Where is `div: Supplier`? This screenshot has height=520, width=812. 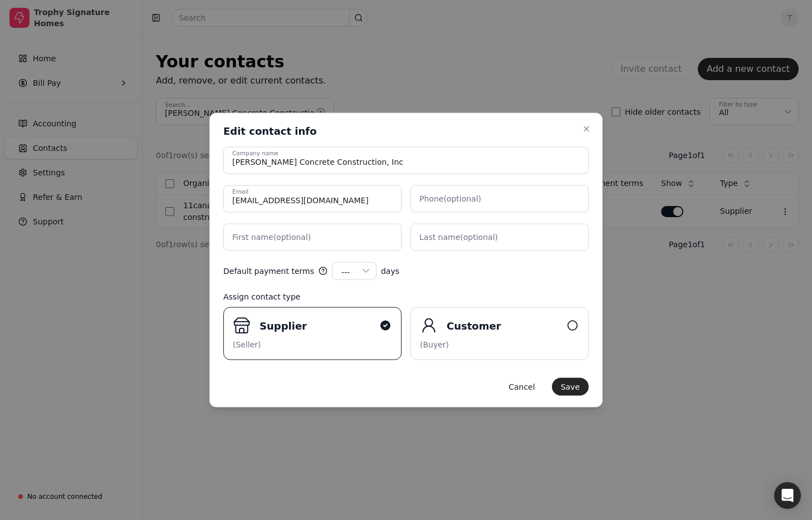
div: Supplier is located at coordinates (317, 325).